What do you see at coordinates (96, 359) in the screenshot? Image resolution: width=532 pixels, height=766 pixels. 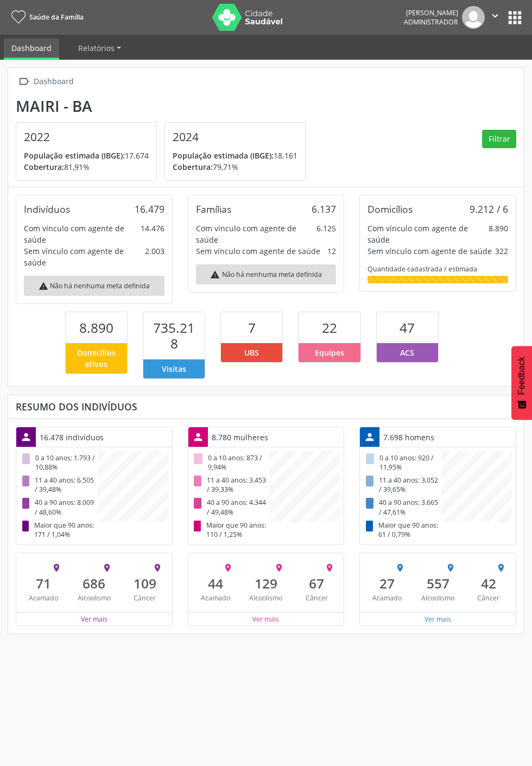 I see `span: Domicílios ativos` at bounding box center [96, 359].